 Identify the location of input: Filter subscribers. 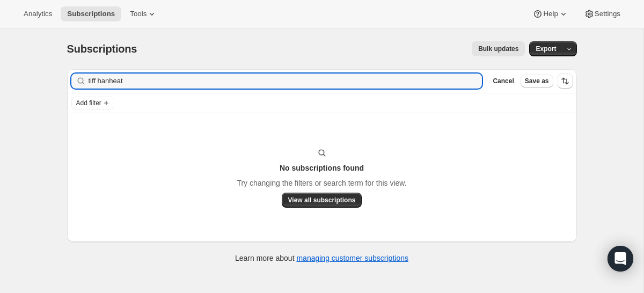
(286, 81).